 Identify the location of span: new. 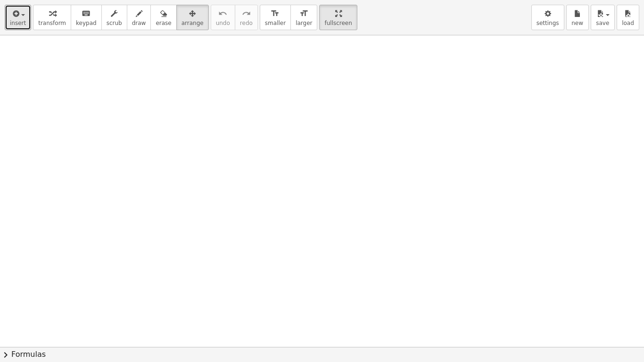
(577, 23).